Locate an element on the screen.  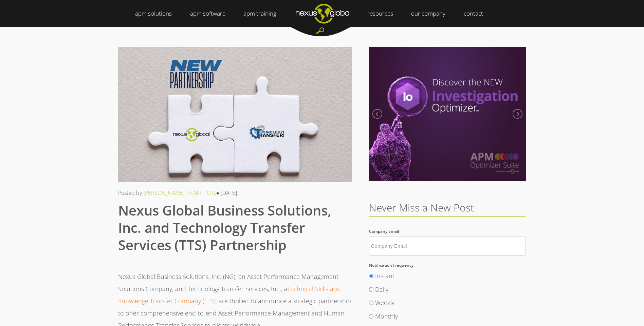
span: Company Email is located at coordinates (384, 231).